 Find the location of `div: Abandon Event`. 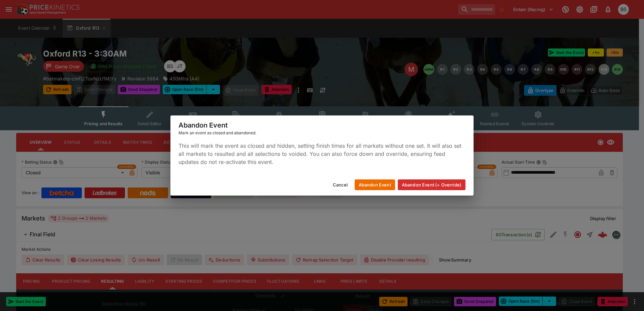

div: Abandon Event is located at coordinates (322, 129).